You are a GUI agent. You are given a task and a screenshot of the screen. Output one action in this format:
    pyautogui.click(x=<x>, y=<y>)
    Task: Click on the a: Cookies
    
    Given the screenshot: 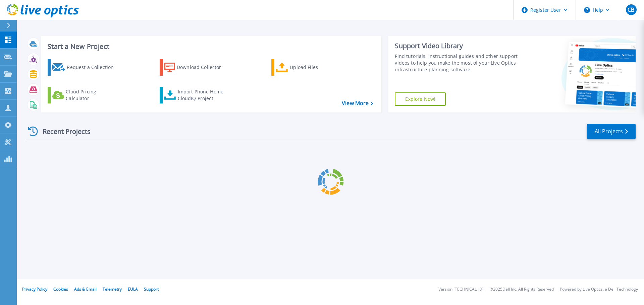 What is the action you would take?
    pyautogui.click(x=60, y=289)
    